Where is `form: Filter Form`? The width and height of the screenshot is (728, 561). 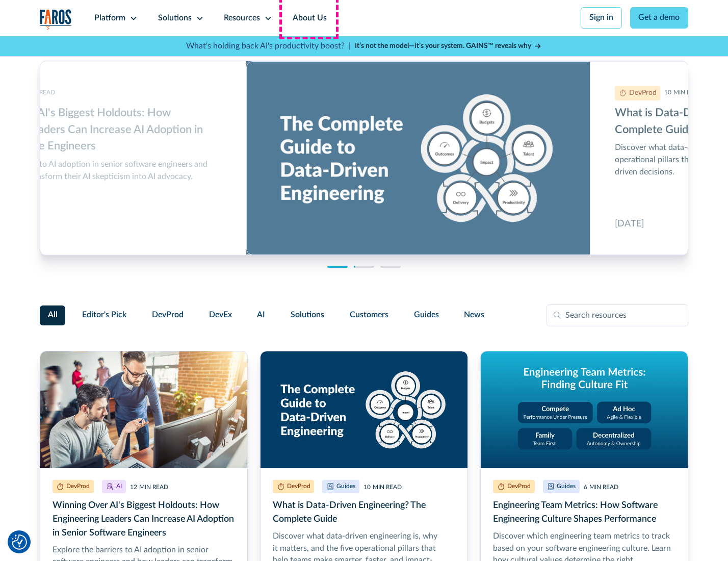 form: Filter Form is located at coordinates (364, 316).